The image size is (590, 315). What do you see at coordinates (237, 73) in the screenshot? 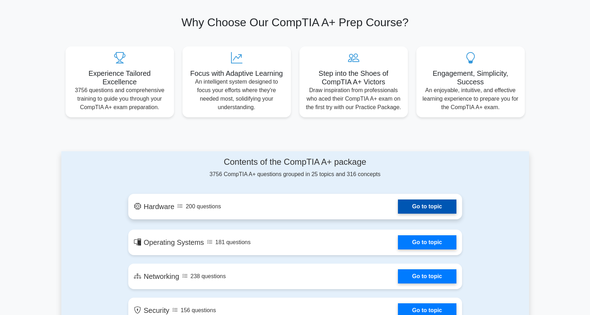
I see `h5: Focus with Adaptive Learning` at bounding box center [237, 73].